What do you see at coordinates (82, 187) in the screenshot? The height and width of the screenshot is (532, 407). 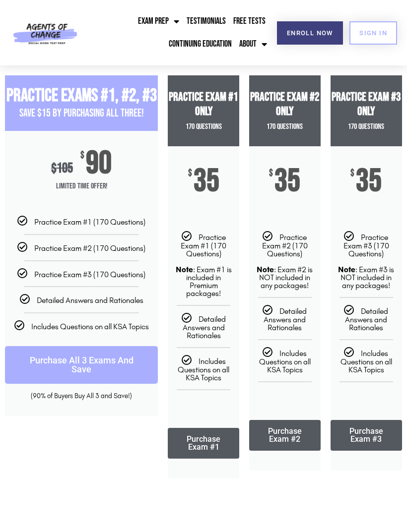 I see `span: Limited Time Offer!` at bounding box center [82, 187].